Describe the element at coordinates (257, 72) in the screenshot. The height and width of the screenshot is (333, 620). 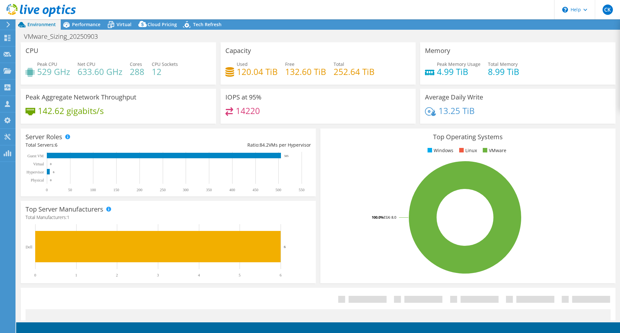
I see `h4: 120.04 TiB` at that location.